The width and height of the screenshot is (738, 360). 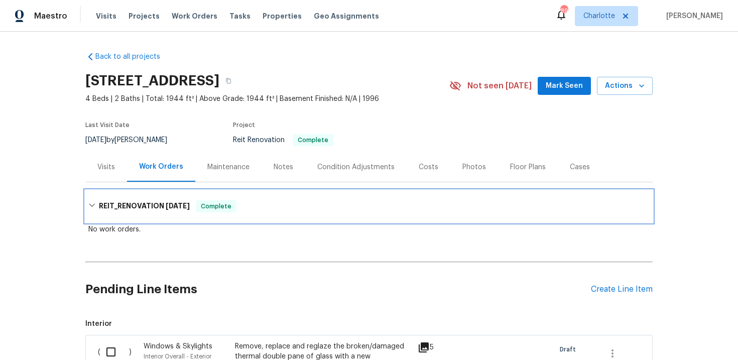 I want to click on div: 89, so click(x=564, y=11).